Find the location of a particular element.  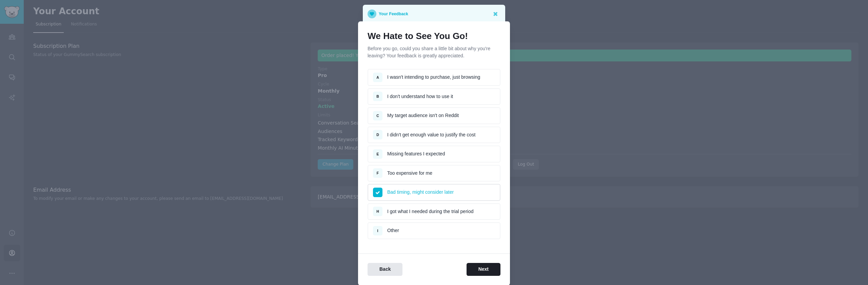

p: Your Feedback is located at coordinates (394, 14).